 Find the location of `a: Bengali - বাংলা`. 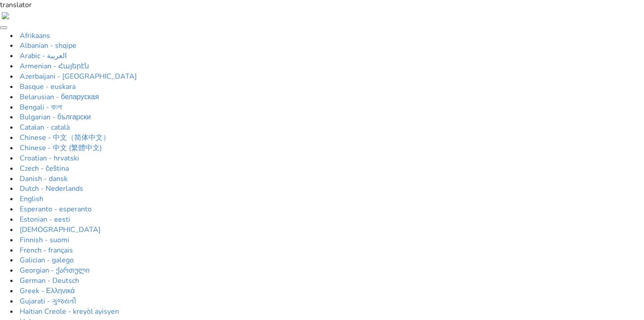

a: Bengali - বাংলা is located at coordinates (41, 107).